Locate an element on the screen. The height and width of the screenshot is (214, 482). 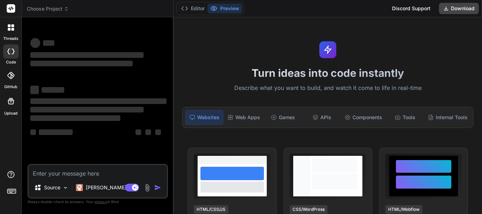
p: Always double-check its answers. Your in Bind is located at coordinates (98, 202).